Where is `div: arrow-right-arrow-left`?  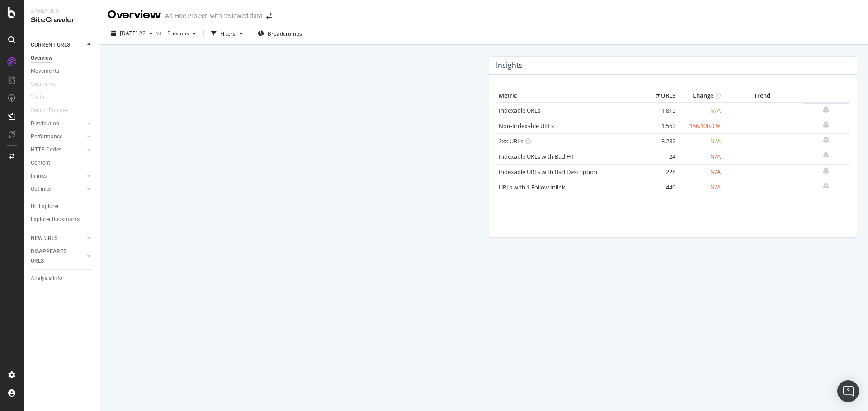 div: arrow-right-arrow-left is located at coordinates (269, 16).